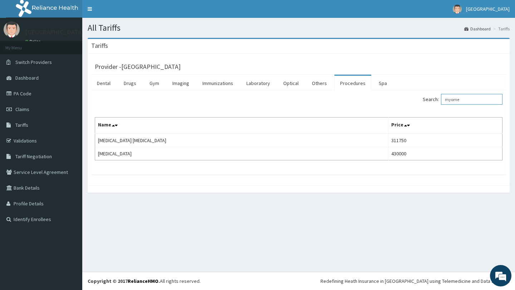  What do you see at coordinates (445, 126) in the screenshot?
I see `th: Price` at bounding box center [445, 126].